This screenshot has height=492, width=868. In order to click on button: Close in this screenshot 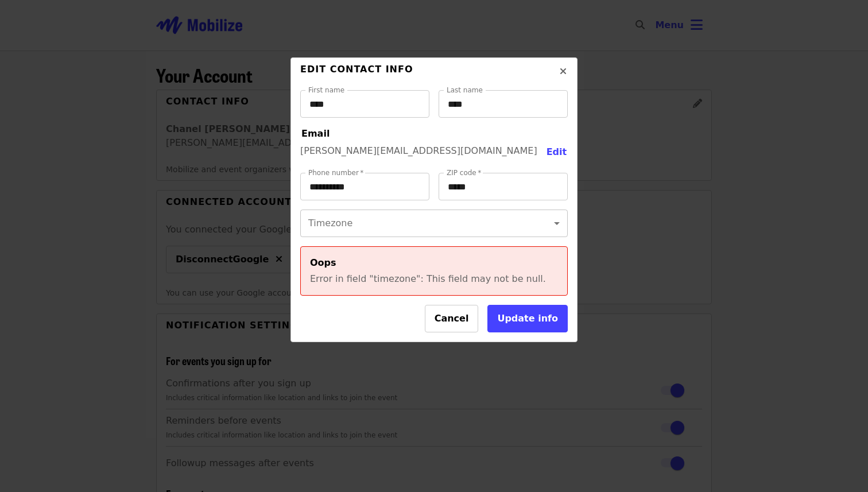, I will do `click(563, 72)`.